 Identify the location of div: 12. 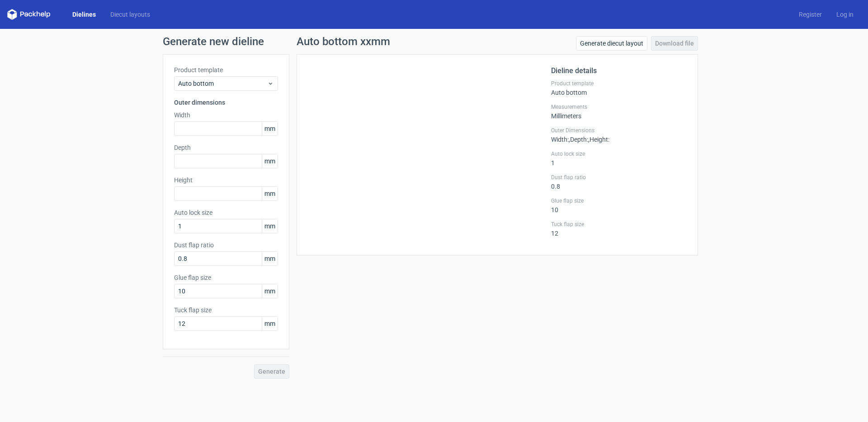
(619, 229).